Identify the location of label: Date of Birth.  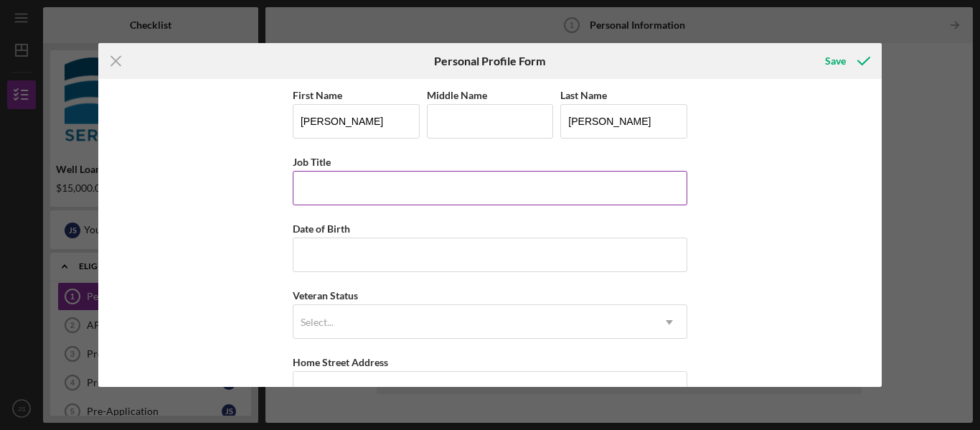
(321, 228).